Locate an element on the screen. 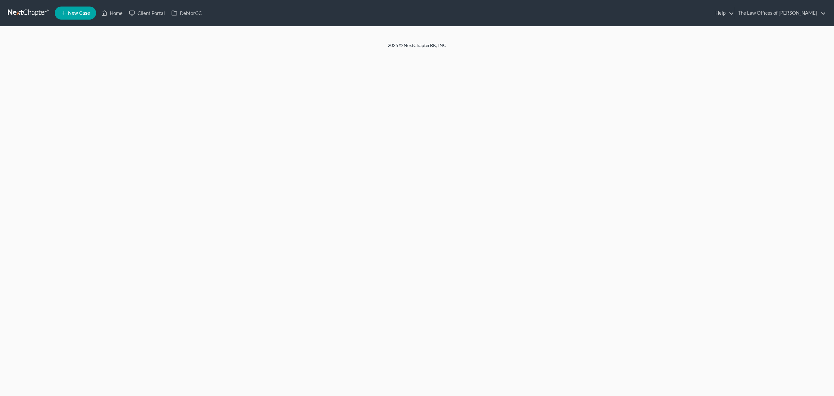 The width and height of the screenshot is (834, 396). a: Help is located at coordinates (723, 13).